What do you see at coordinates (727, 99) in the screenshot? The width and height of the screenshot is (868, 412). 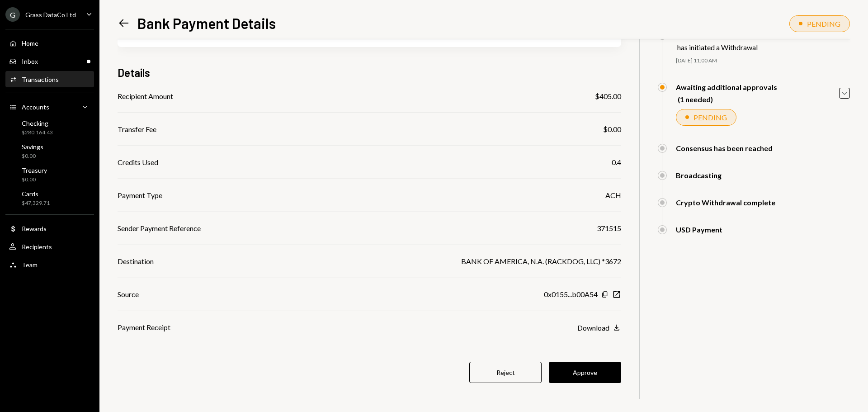 I see `div: (1 needed)` at bounding box center [727, 99].